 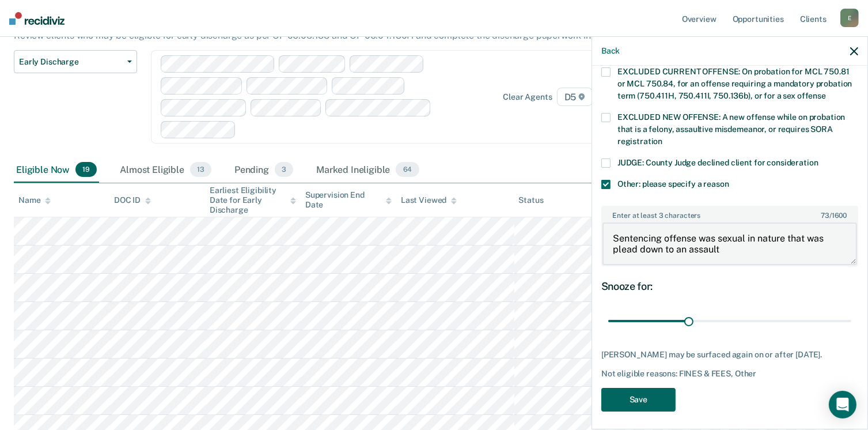 I want to click on div: Earliest Eligibility Date for Early Discharge, so click(x=253, y=200).